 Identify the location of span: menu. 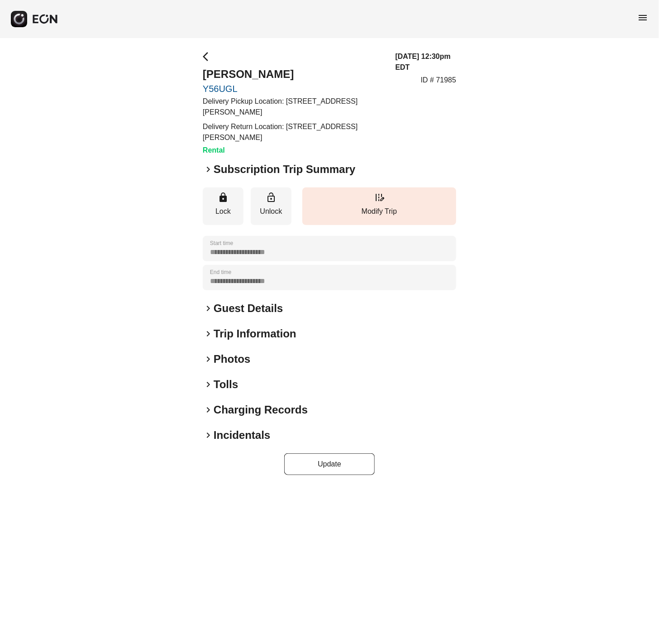
(643, 18).